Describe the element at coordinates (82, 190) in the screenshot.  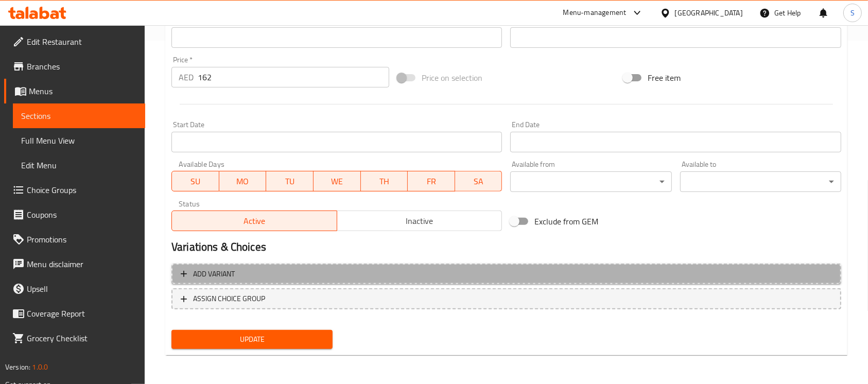
I see `span: Choice Groups` at that location.